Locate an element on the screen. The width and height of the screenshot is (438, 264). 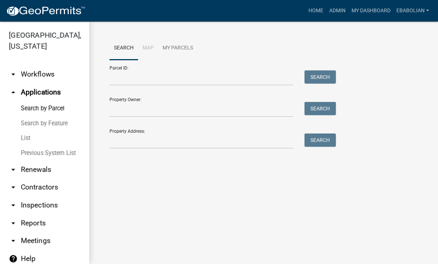
a: ebabolian is located at coordinates (413, 11).